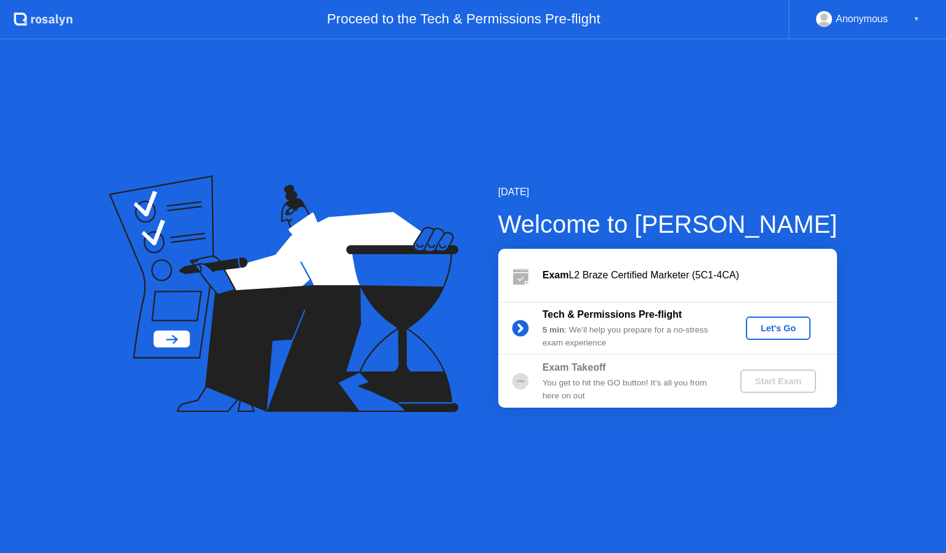 This screenshot has height=553, width=946. What do you see at coordinates (574, 367) in the screenshot?
I see `b: Exam Takeoff` at bounding box center [574, 367].